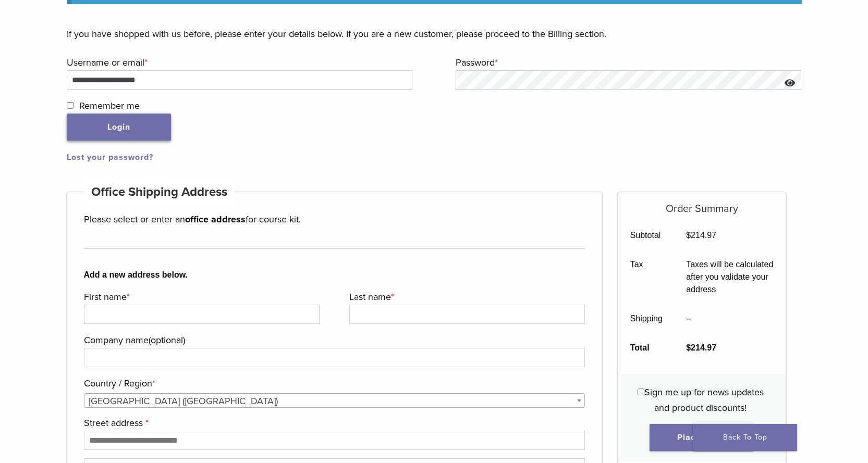  I want to click on label: Password, so click(627, 63).